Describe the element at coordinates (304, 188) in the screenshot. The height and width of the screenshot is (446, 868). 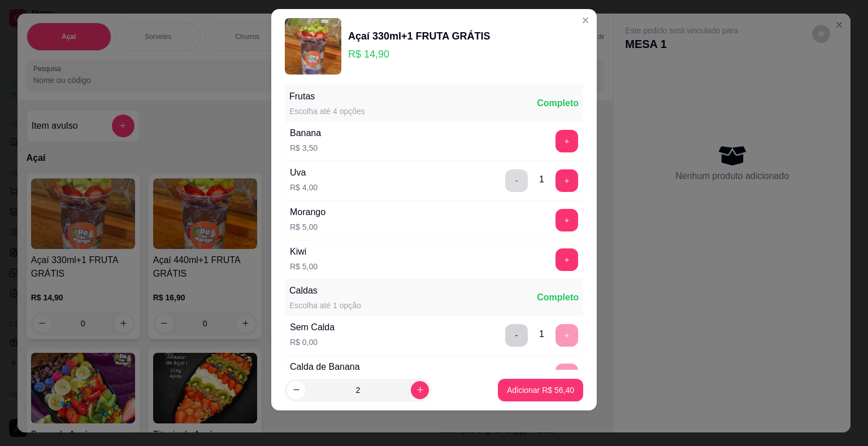
I see `p: R$ 4,00` at that location.